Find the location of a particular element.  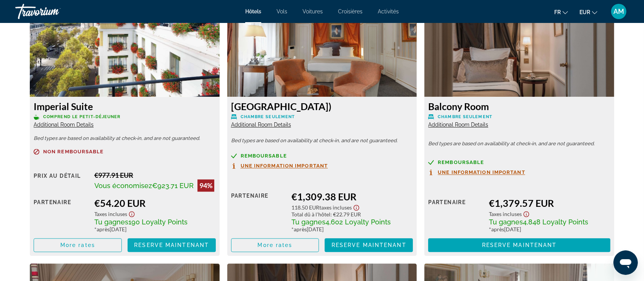

a: Vols is located at coordinates (282, 11).